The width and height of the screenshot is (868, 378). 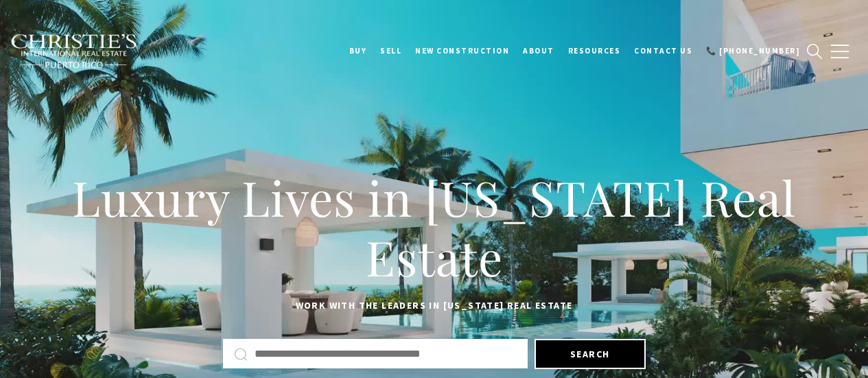 I want to click on span: Contact Us, so click(x=663, y=51).